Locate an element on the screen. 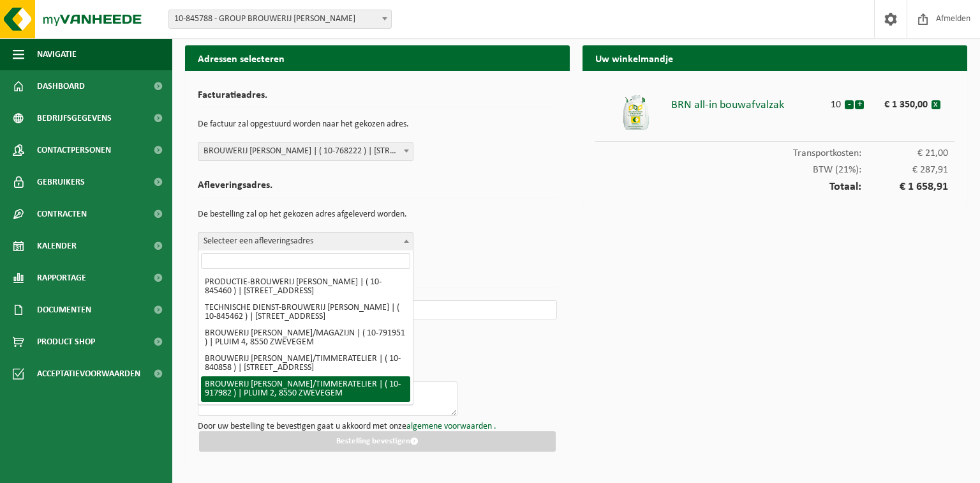  button: x is located at coordinates (936, 105).